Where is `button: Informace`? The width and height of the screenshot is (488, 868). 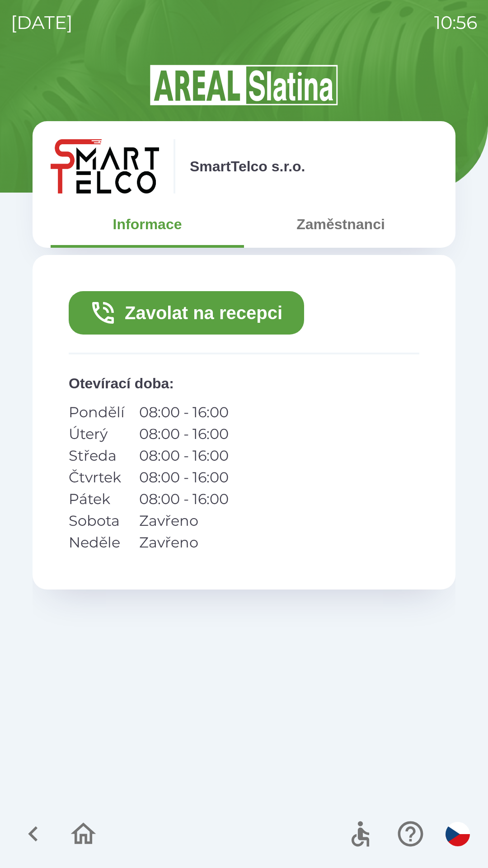
button: Informace is located at coordinates (148, 224).